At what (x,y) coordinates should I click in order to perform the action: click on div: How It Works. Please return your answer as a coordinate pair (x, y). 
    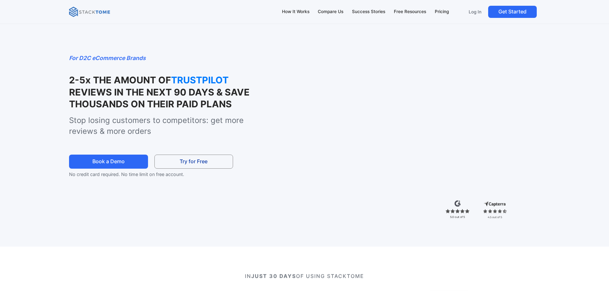
    Looking at the image, I should click on (296, 12).